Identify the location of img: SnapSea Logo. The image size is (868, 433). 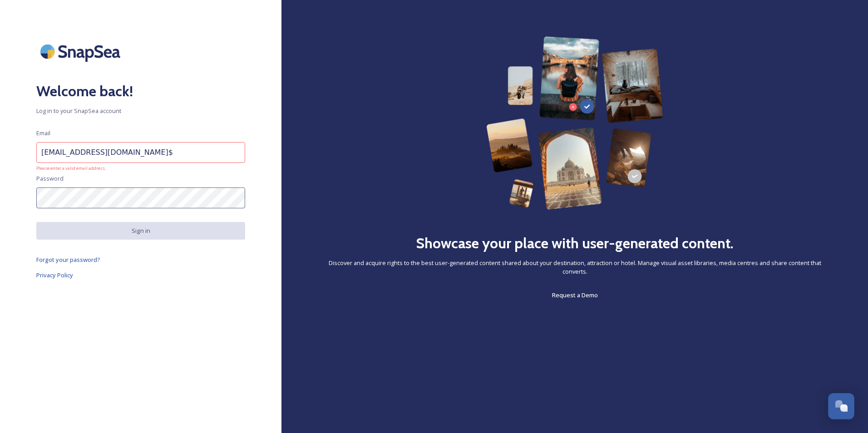
(82, 51).